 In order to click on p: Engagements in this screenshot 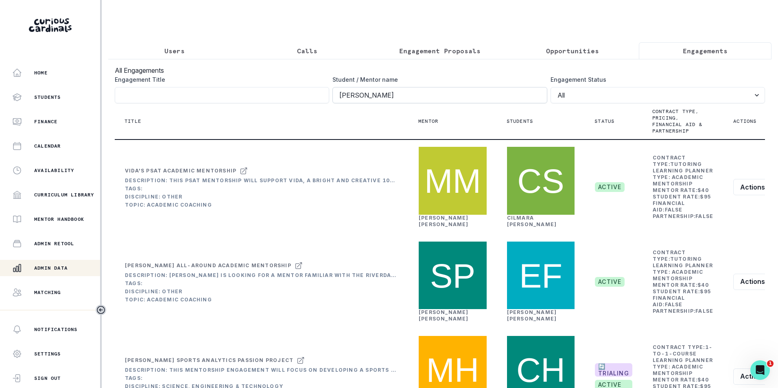, I will do `click(705, 51)`.